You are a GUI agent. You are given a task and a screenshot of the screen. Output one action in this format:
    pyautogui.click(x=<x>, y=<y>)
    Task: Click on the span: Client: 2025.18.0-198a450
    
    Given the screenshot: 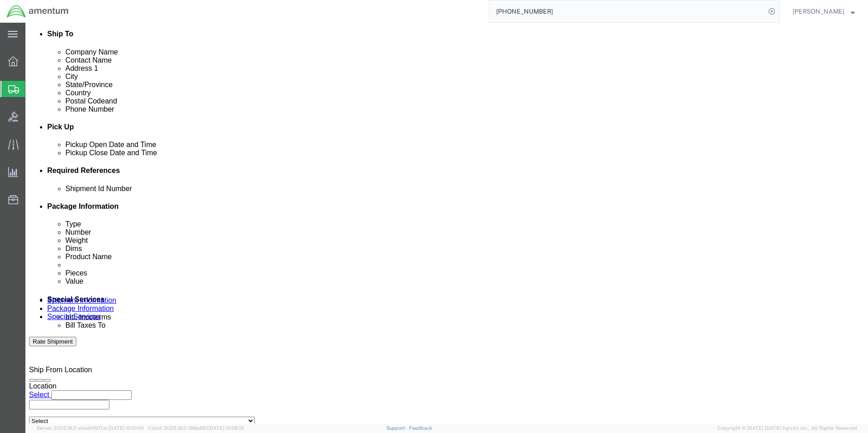 What is the action you would take?
    pyautogui.click(x=195, y=428)
    